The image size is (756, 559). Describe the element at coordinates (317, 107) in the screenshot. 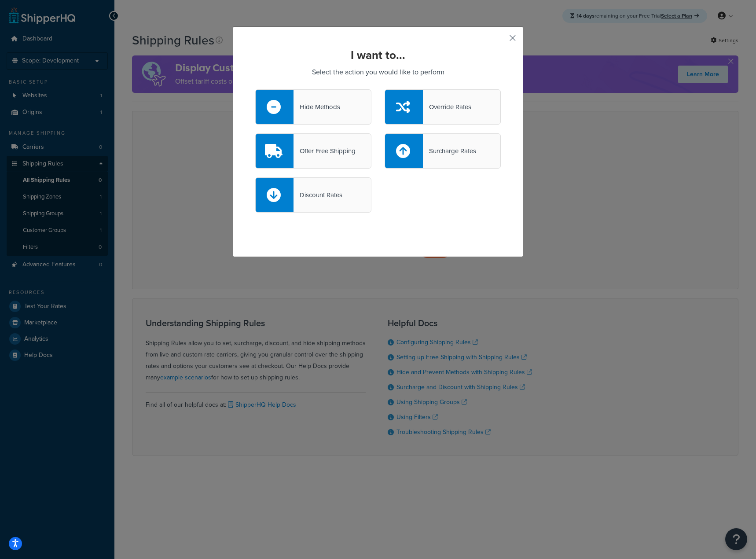

I see `div: Hide Methods` at that location.